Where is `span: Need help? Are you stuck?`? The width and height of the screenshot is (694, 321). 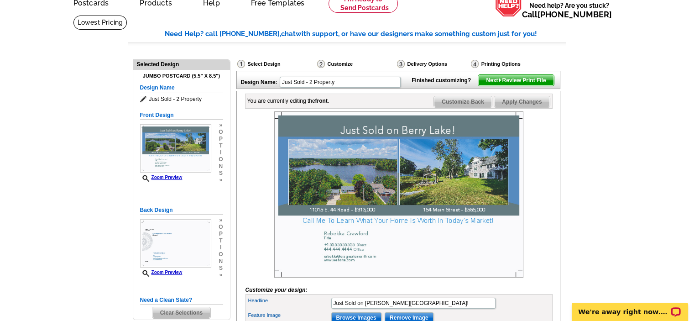 span: Need help? Are you stuck? is located at coordinates (569, 10).